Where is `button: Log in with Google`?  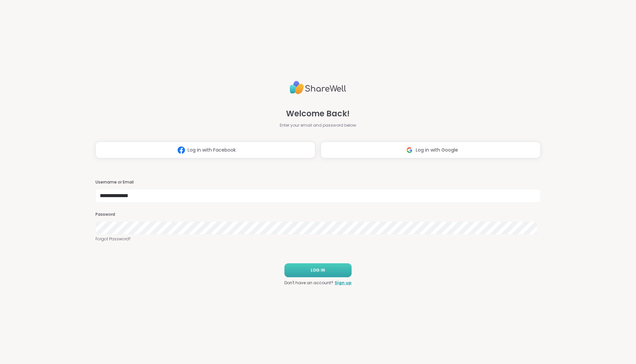 button: Log in with Google is located at coordinates (430, 150).